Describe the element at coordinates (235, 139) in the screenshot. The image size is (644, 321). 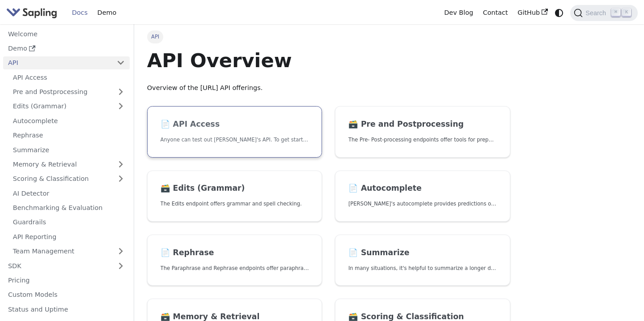
I see `p: Anyone can test out Sapling's API. To get started with the API, simply:` at that location.